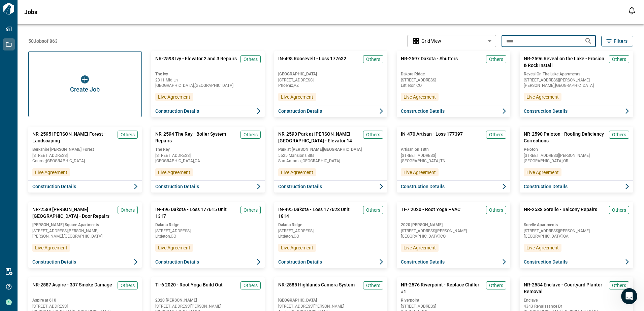  I want to click on button: Search jobs, so click(588, 41).